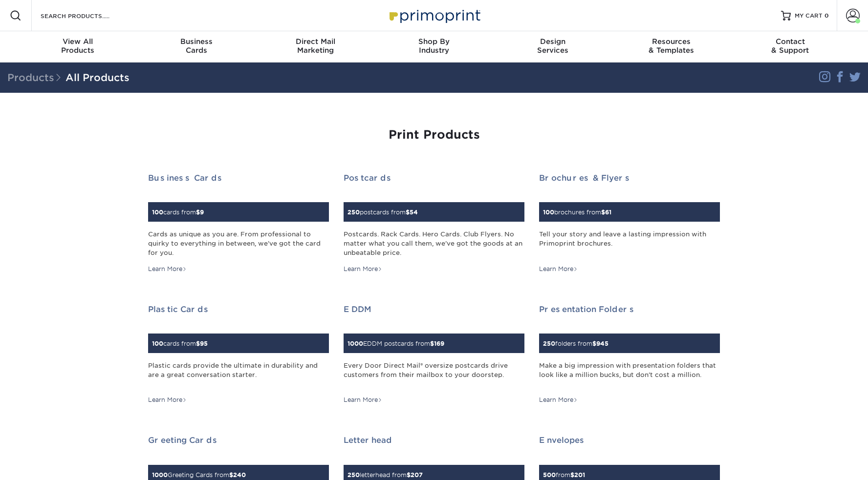 Image resolution: width=868 pixels, height=480 pixels. Describe the element at coordinates (382, 212) in the screenshot. I see `small: postcards from` at that location.